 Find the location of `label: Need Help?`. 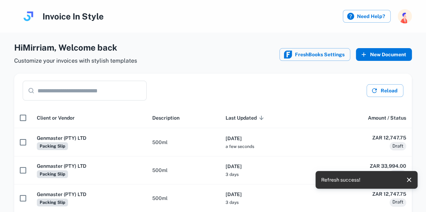

label: Need Help? is located at coordinates (366, 16).